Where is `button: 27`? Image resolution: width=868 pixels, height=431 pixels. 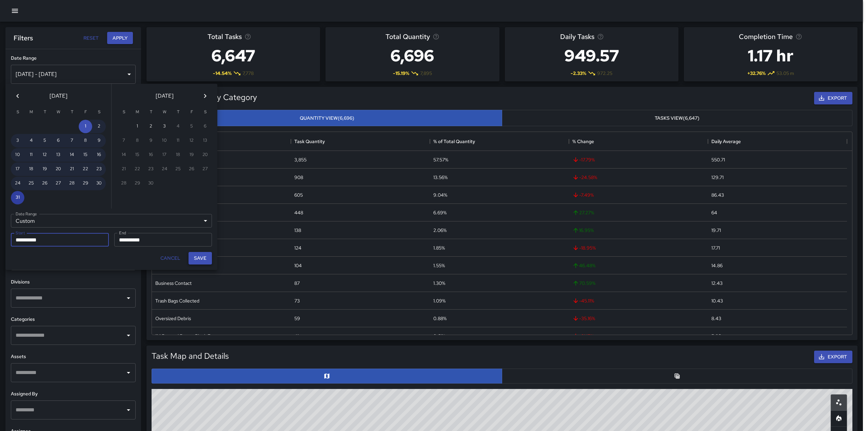
button: 27 is located at coordinates (58, 184).